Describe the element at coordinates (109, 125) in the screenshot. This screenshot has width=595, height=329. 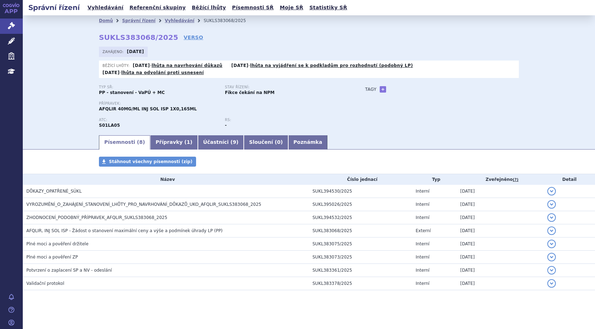
I see `strong: AFLIBERCEPT` at that location.